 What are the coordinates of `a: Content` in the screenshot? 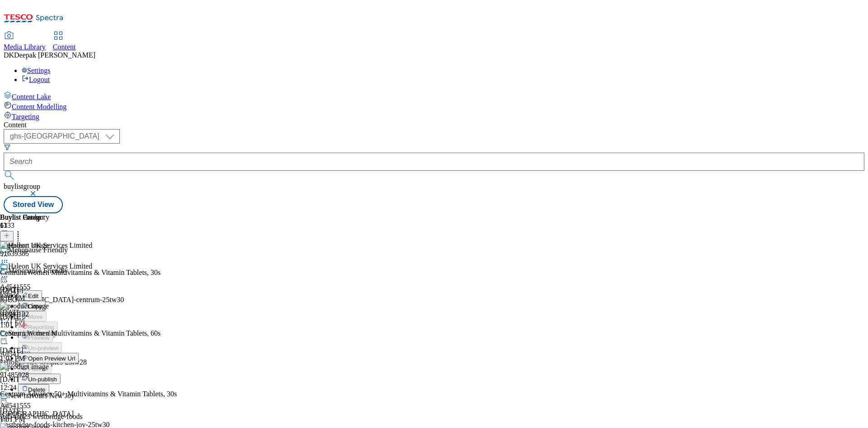 It's located at (64, 42).